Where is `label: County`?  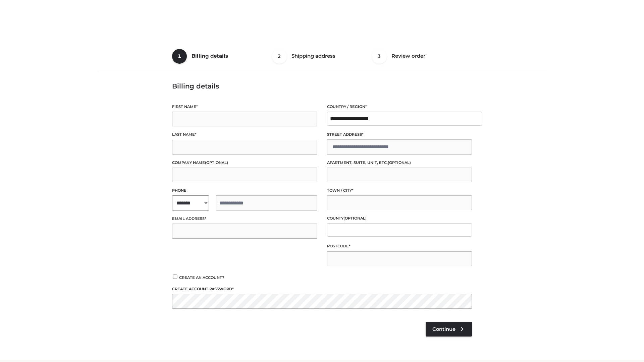 label: County is located at coordinates (400, 218).